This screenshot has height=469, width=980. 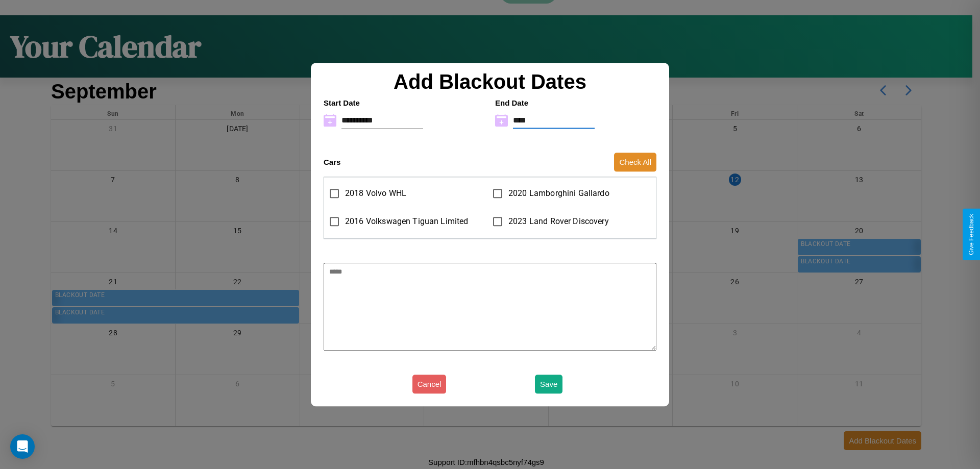 I want to click on div: Open Intercom Messenger, so click(x=22, y=446).